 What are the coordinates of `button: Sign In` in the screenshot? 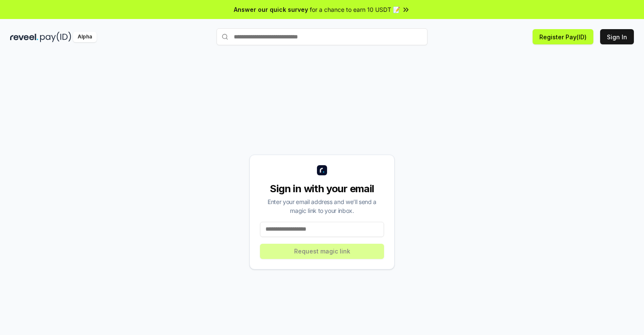 It's located at (617, 37).